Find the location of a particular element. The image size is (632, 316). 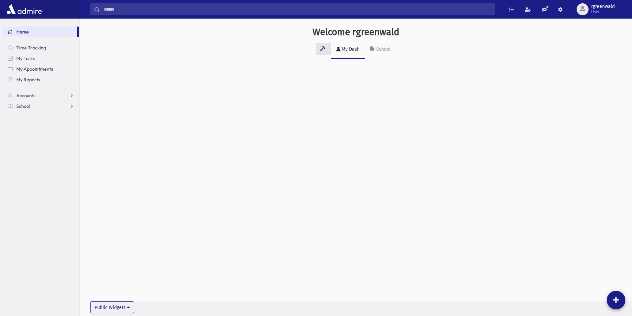

a: Time Tracking is located at coordinates (41, 48).